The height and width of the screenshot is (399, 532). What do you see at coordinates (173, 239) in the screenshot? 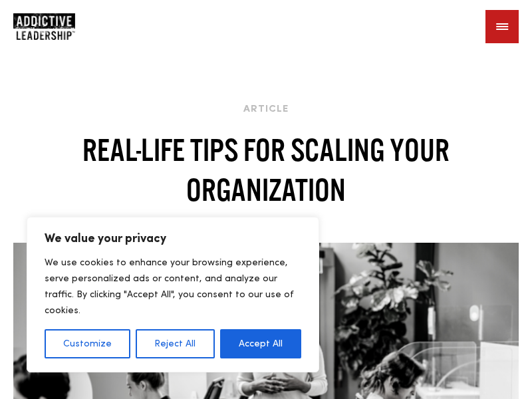
I see `p: We value your privacy` at bounding box center [173, 239].